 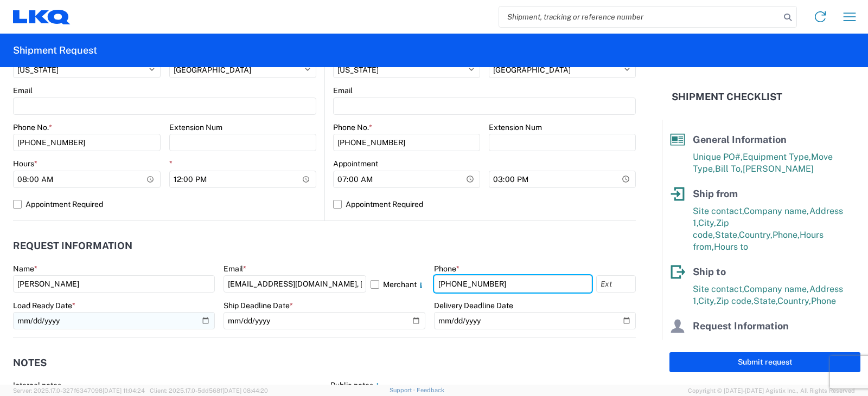 What do you see at coordinates (430, 391) in the screenshot?
I see `a: Feedback` at bounding box center [430, 391].